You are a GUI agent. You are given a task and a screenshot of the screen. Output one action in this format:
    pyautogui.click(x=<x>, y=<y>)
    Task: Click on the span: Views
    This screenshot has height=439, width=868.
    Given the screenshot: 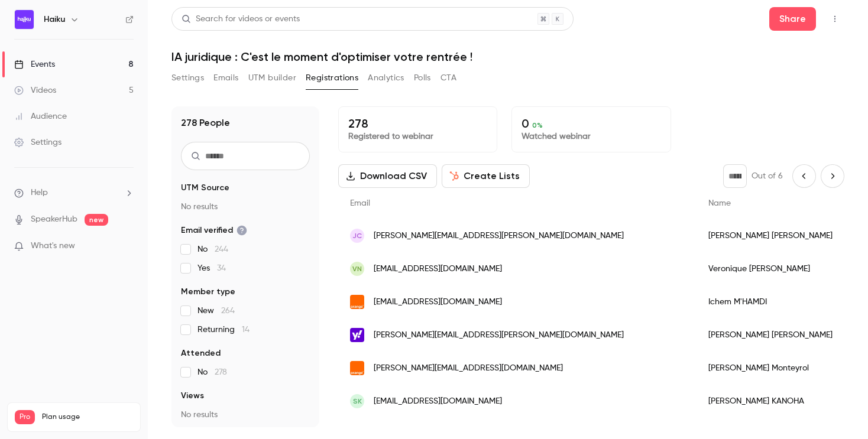 What is the action you would take?
    pyautogui.click(x=192, y=396)
    